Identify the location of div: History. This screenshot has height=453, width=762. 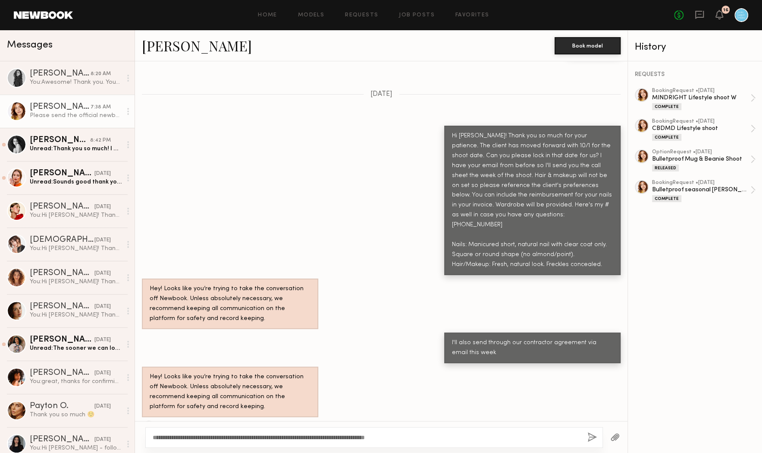
(695, 47).